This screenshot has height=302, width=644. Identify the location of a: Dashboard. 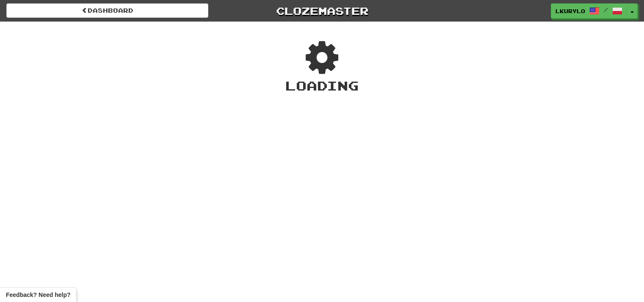
(107, 11).